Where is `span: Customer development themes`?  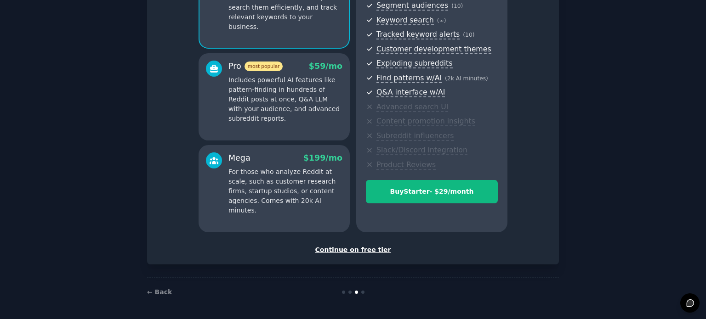
span: Customer development themes is located at coordinates (434, 49).